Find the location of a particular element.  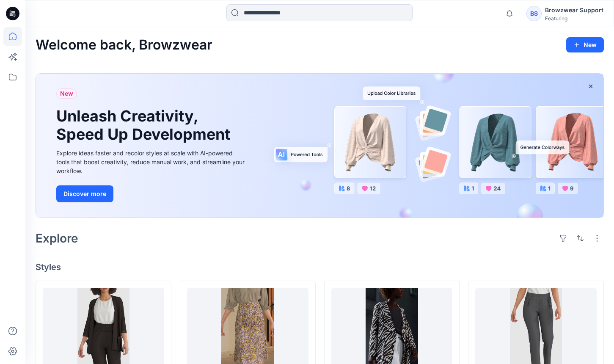

div: Explore ideas faster and recolor styles at scale with AI-powered tools that boost creativity, red... is located at coordinates (151, 162).